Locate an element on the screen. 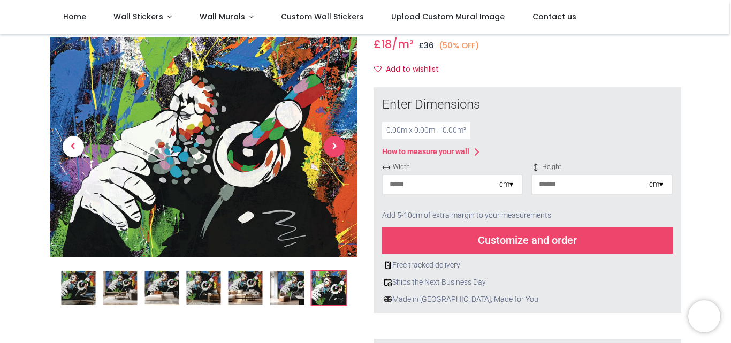 Image resolution: width=731 pixels, height=343 pixels. span: Height is located at coordinates (602, 167).